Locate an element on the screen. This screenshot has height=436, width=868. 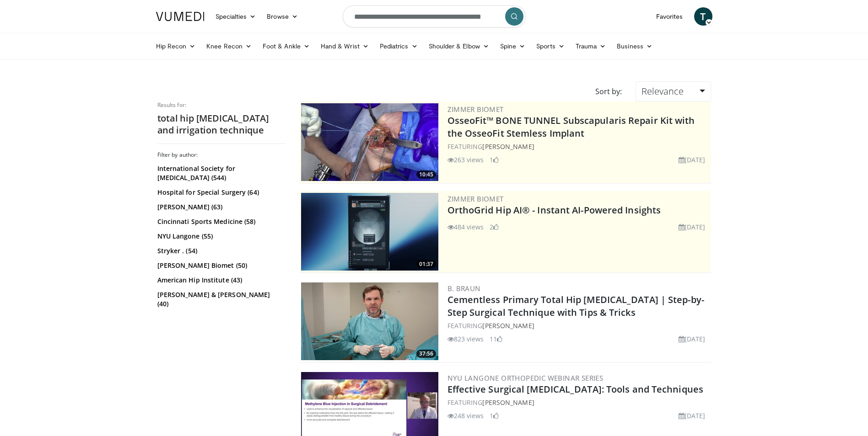
a: NYU Langone Orthopedic Webinar Series is located at coordinates (525, 378).